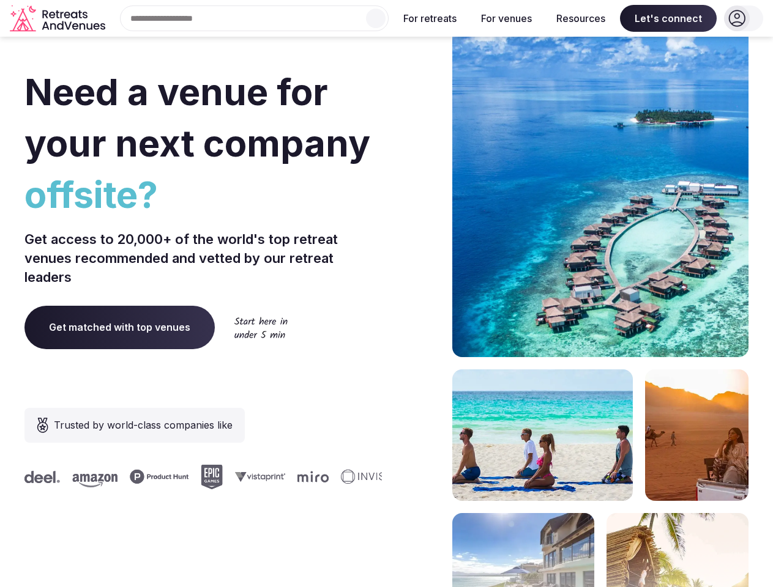 This screenshot has width=773, height=587. I want to click on img: Start here in under 5 min, so click(261, 327).